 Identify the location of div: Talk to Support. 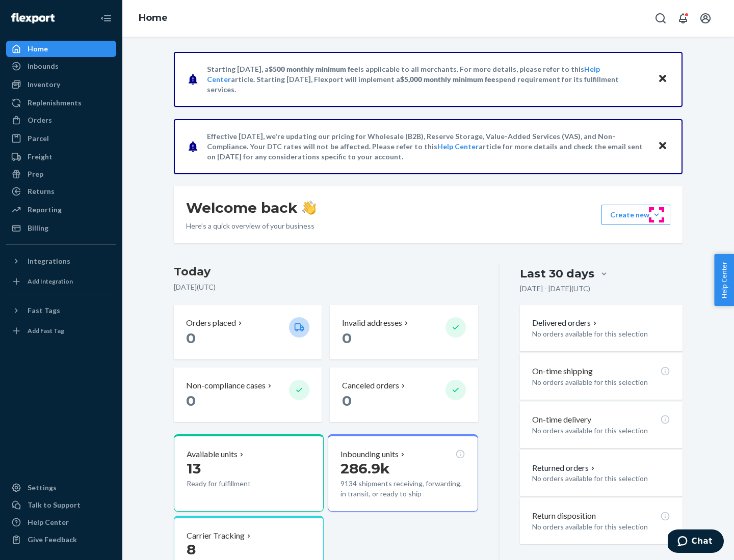
(54, 505).